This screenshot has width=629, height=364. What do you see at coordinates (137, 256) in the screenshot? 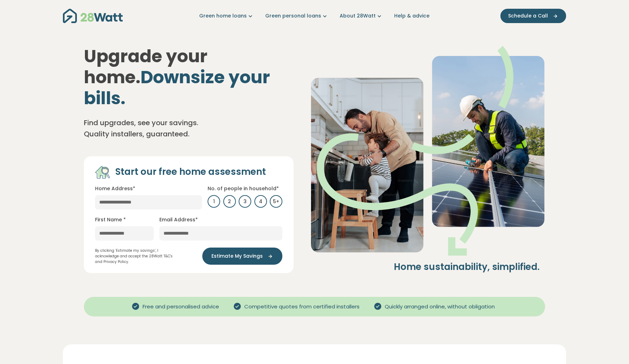
I see `p: By clicking ‘Estimate my savings’, I acknowledge and accept the 28Watt T&C's and Privacy Policy.` at bounding box center [137, 256].